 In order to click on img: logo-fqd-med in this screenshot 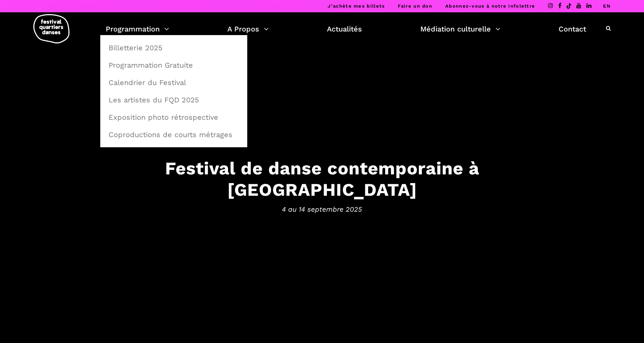, I will do `click(51, 28)`.